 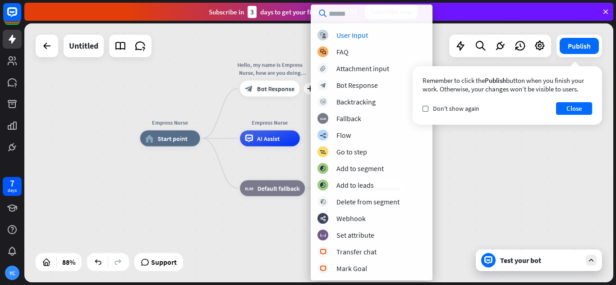 I want to click on div: Flow, so click(x=343, y=135).